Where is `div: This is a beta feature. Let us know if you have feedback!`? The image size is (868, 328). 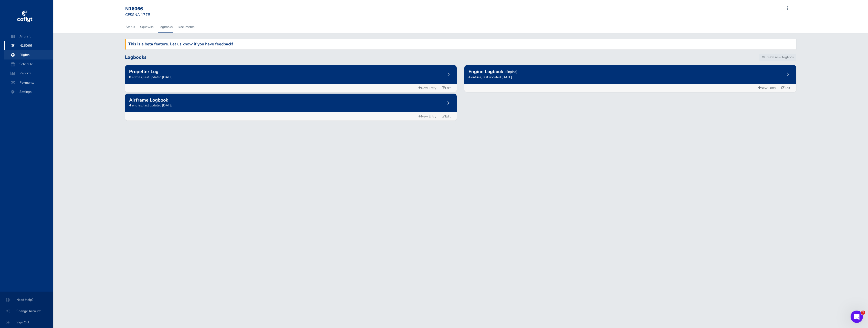 div: This is a beta feature. Let us know if you have feedback! is located at coordinates (461, 45).